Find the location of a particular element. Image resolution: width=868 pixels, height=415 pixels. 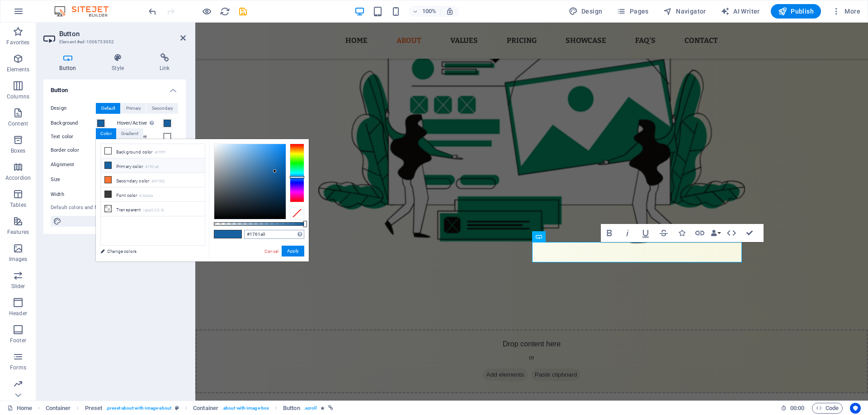

span: Default is located at coordinates (108, 108).